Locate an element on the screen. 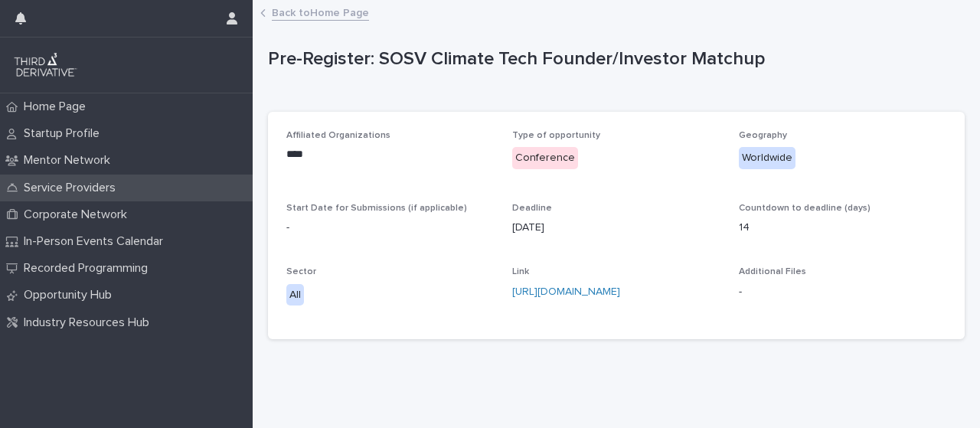 This screenshot has width=980, height=428. img: q0dI35fxT46jIlCv2fcp is located at coordinates (45, 65).